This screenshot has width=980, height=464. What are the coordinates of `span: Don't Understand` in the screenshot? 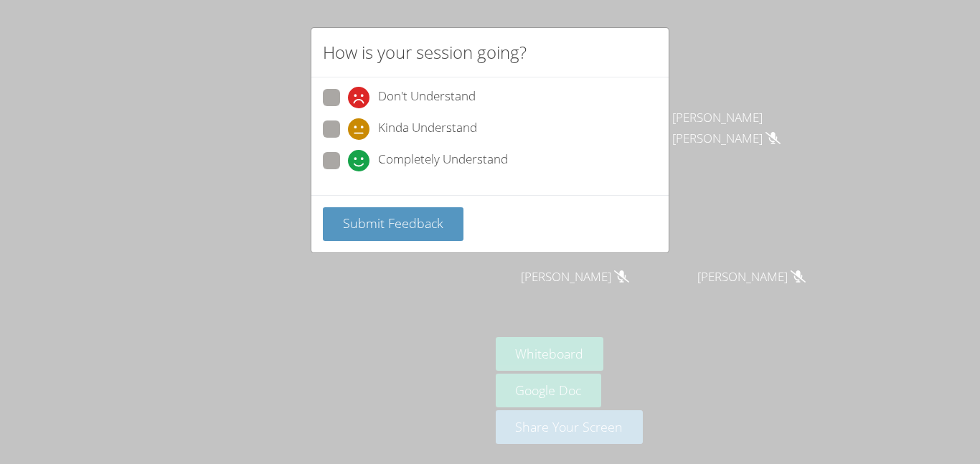 It's located at (427, 97).